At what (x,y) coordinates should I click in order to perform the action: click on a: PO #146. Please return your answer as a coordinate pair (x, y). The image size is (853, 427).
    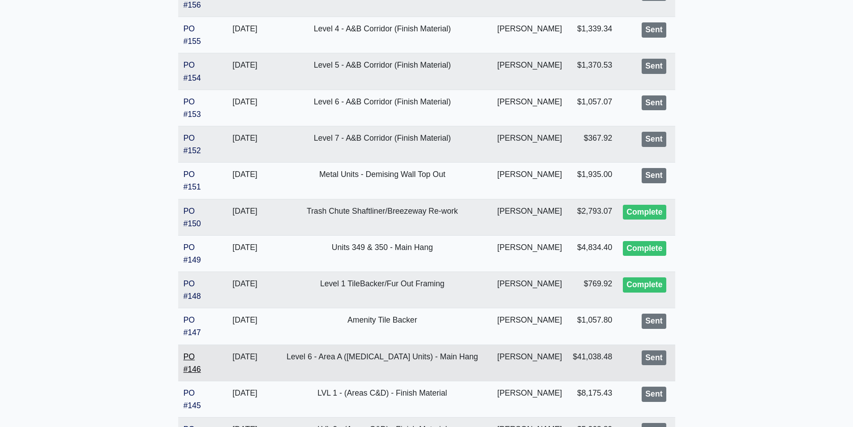
    Looking at the image, I should click on (192, 363).